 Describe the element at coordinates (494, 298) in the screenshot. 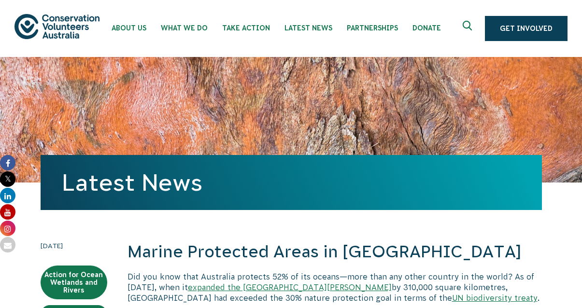

I see `a: UN biodiversity treaty` at that location.